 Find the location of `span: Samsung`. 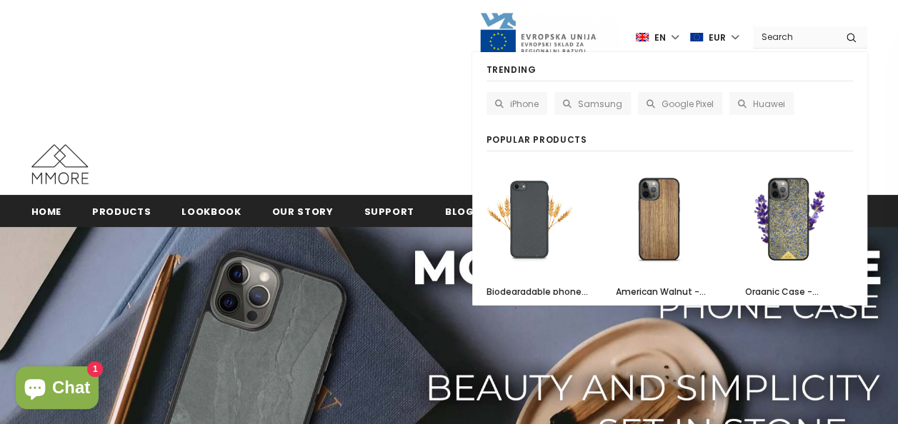

span: Samsung is located at coordinates (600, 104).